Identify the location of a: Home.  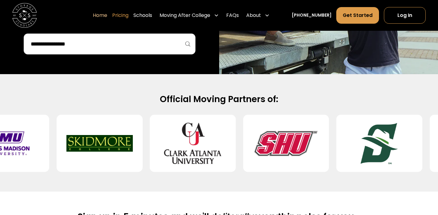
(100, 15).